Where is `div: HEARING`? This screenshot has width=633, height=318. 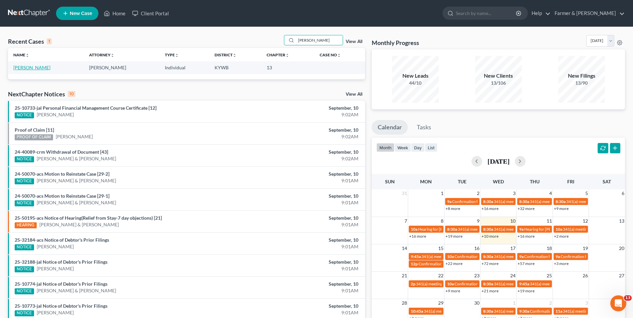
div: HEARING is located at coordinates (26, 225).